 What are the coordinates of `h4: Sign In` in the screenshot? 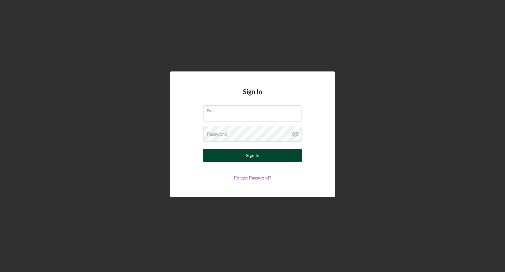 It's located at (253, 96).